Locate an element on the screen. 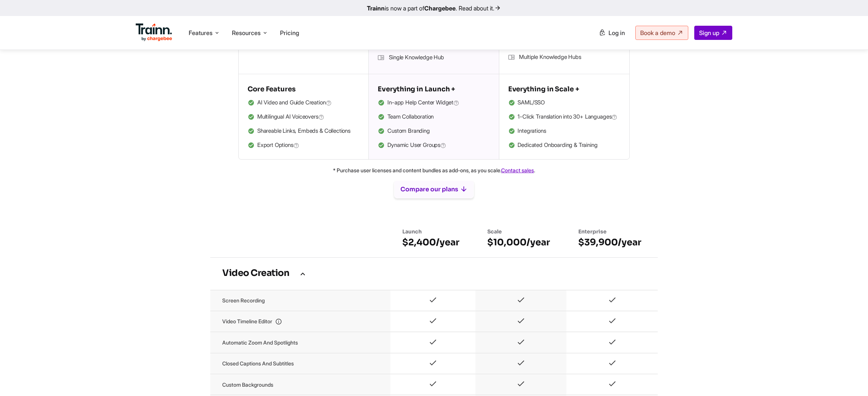 The width and height of the screenshot is (868, 396). h6: $2,400/year is located at coordinates (433, 242).